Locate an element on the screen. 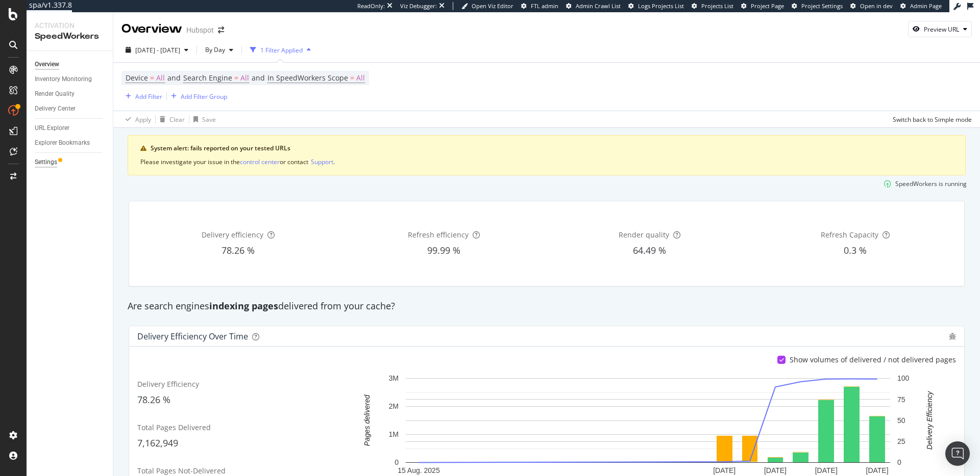 This screenshot has width=980, height=476. button: Add Filter is located at coordinates (142, 96).